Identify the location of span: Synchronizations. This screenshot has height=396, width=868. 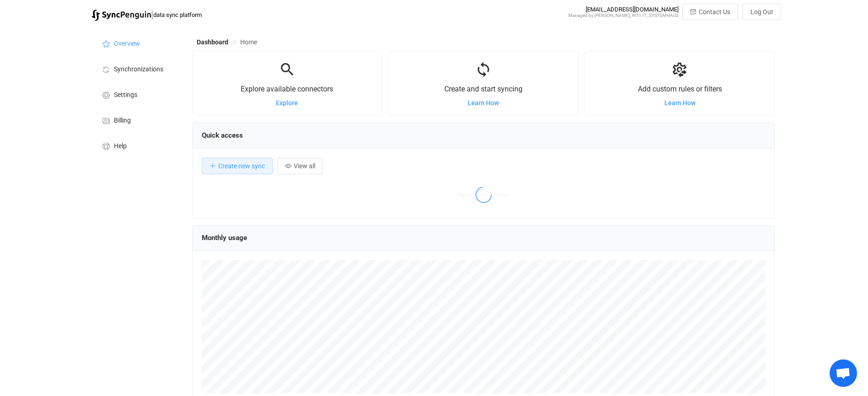
(139, 70).